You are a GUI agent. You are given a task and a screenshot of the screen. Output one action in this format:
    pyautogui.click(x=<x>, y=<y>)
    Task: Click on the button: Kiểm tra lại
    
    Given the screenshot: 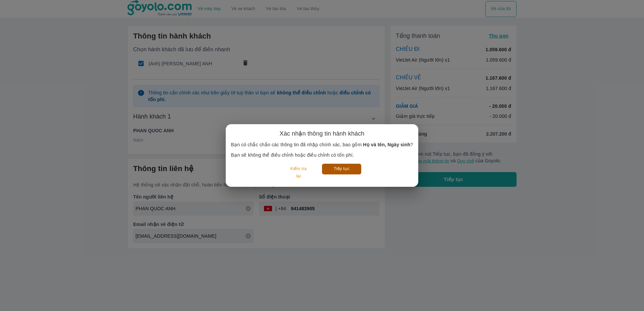 What is the action you would take?
    pyautogui.click(x=298, y=172)
    